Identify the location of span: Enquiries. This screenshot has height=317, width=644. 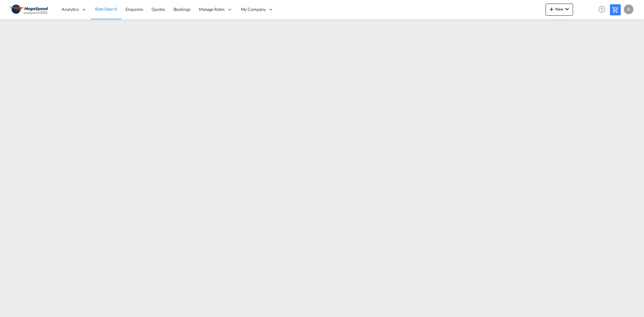
(134, 9).